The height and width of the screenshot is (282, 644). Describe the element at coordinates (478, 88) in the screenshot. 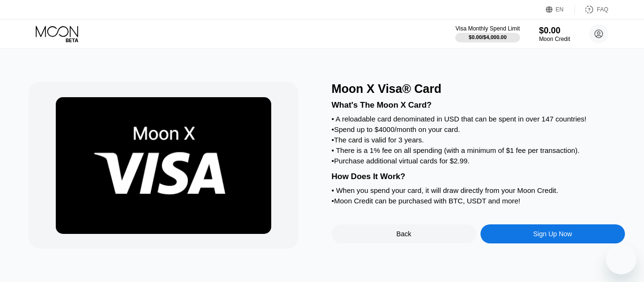

I see `div: Moon X Visa® Card` at that location.